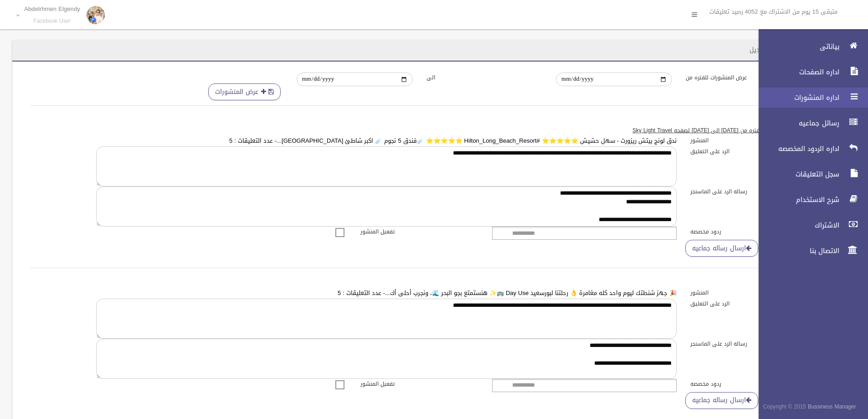 The height and width of the screenshot is (419, 868). I want to click on header: اداره المنشورات / تعديل, so click(782, 49).